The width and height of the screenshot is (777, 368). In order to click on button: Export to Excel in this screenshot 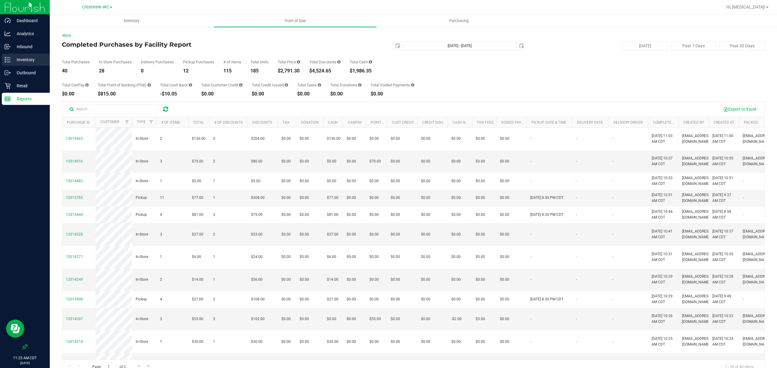, I will do `click(740, 109)`.